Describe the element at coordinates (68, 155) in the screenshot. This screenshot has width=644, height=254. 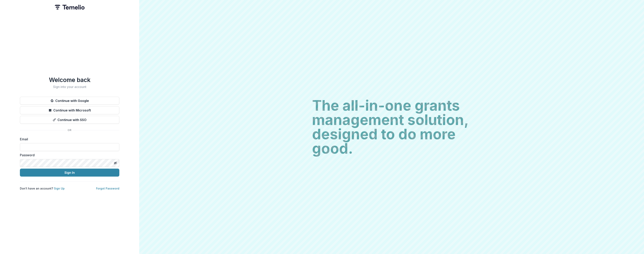
I see `label: Password` at that location.